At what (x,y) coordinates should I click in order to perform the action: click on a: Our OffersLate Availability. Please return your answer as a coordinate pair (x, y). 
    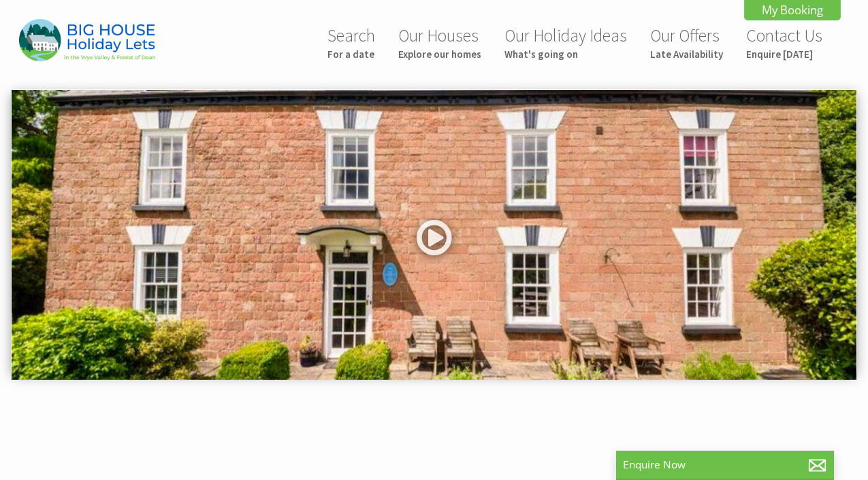
    Looking at the image, I should click on (686, 42).